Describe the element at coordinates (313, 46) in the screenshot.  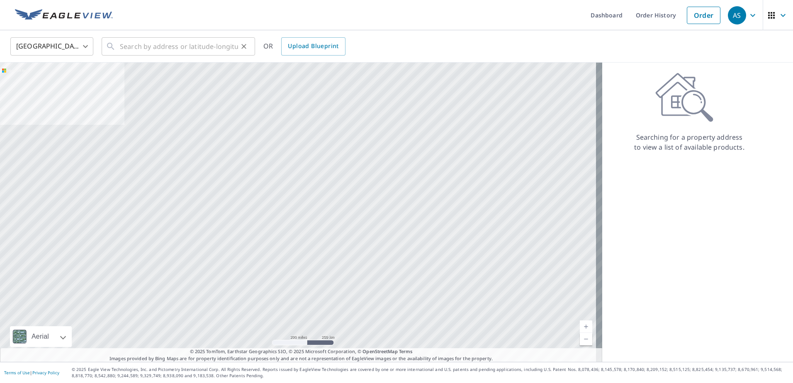
I see `span: Upload Blueprint` at that location.